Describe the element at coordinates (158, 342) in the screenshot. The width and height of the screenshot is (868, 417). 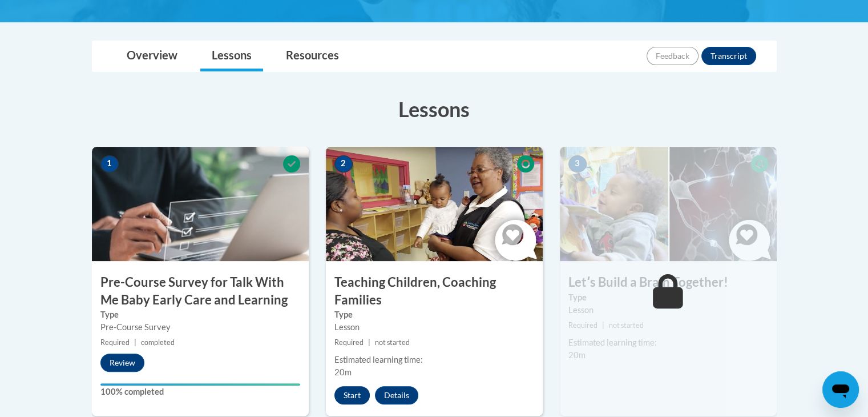
I see `span: completed` at that location.